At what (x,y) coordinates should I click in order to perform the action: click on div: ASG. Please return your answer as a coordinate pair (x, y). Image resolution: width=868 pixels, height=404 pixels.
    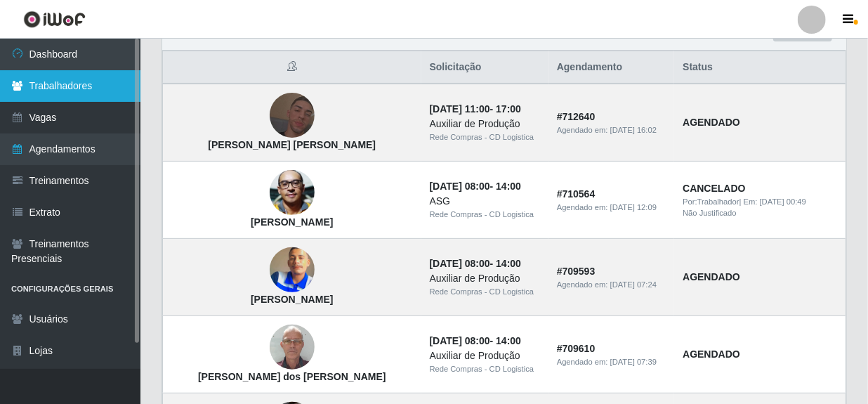
    Looking at the image, I should click on (485, 201).